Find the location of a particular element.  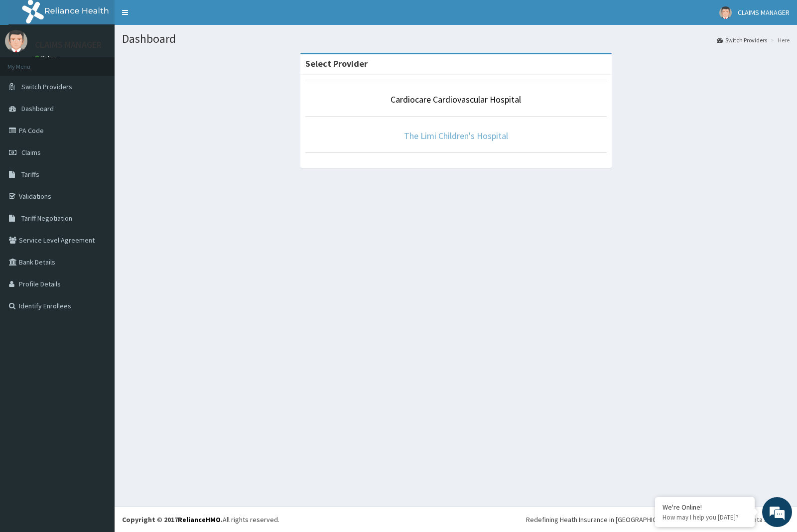

p: CLAIMS MANAGER is located at coordinates (68, 45).